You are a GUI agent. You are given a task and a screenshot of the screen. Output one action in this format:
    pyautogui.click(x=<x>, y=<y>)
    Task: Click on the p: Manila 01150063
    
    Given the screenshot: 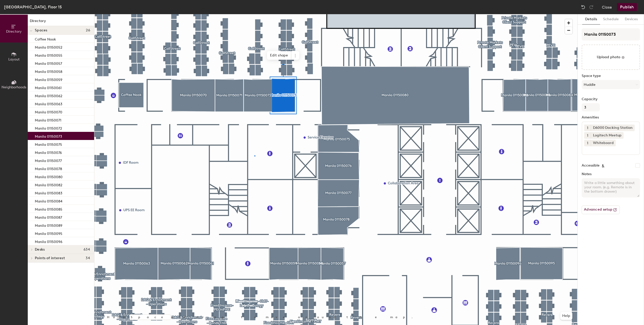 What is the action you would take?
    pyautogui.click(x=49, y=103)
    